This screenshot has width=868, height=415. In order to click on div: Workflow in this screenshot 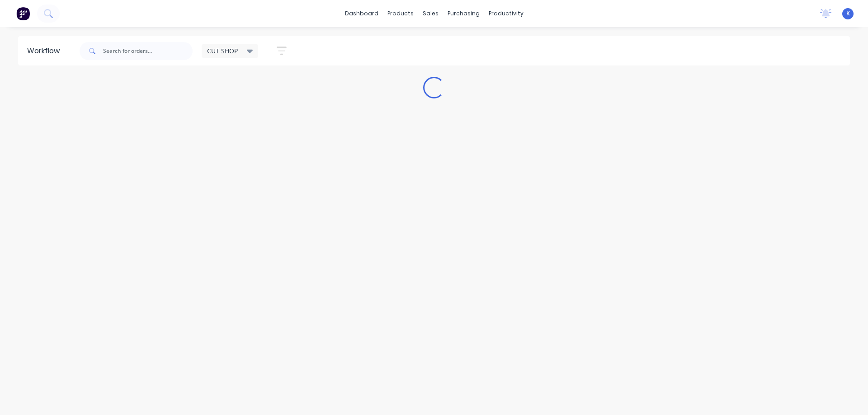, I will do `click(46, 51)`.